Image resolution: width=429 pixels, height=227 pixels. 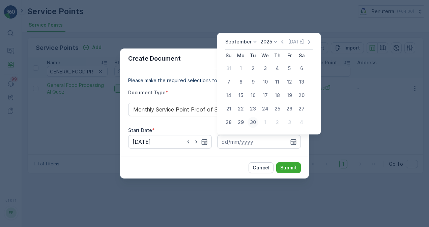 I want to click on p: September, so click(x=238, y=42).